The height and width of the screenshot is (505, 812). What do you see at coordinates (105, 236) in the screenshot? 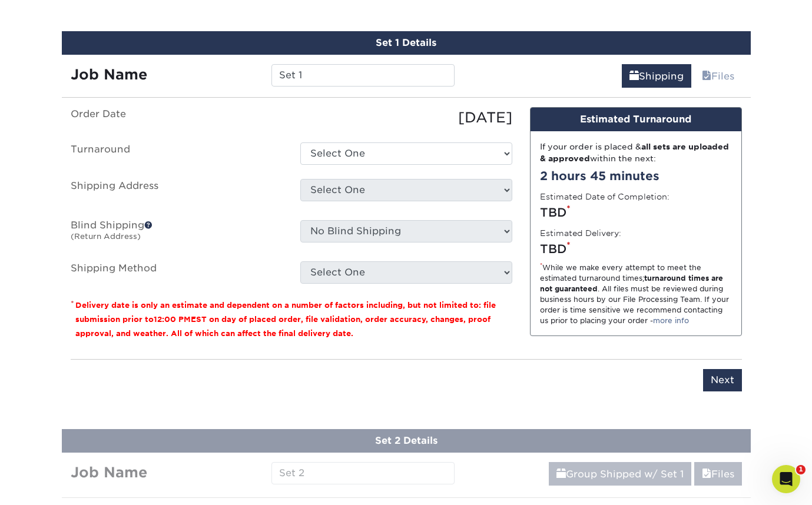
I see `small: (Return Address)` at bounding box center [105, 236].